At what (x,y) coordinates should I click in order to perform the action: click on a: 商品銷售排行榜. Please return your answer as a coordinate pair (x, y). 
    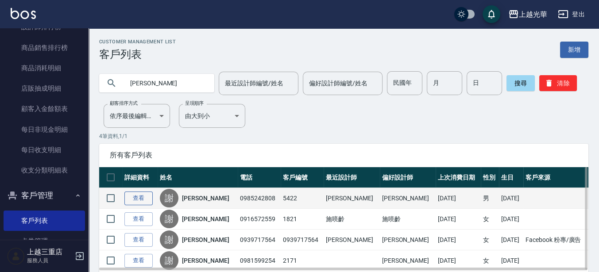
    Looking at the image, I should click on (44, 48).